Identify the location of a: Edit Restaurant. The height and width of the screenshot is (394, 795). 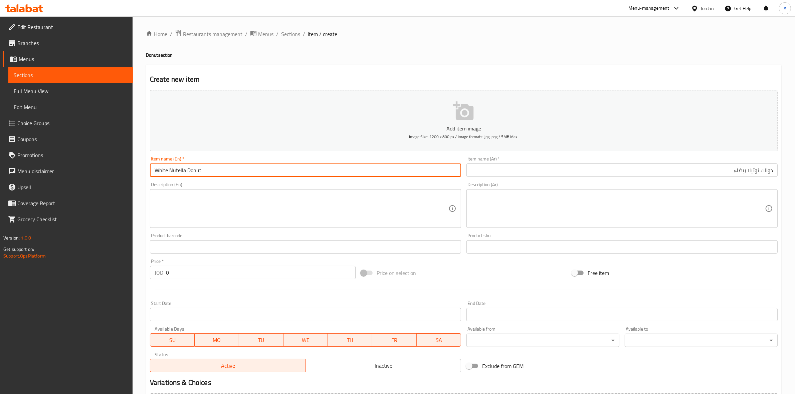
(68, 27).